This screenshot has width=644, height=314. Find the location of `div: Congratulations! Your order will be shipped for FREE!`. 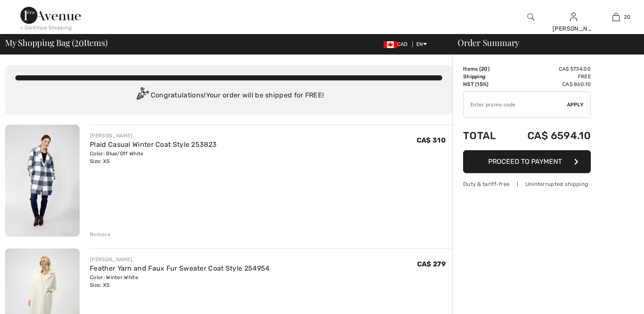

div: Congratulations! Your order will be shipped for FREE! is located at coordinates (229, 96).